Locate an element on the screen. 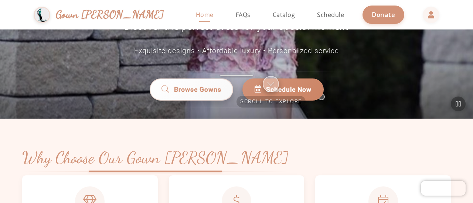  img: Gown Gmach Logo is located at coordinates (42, 15).